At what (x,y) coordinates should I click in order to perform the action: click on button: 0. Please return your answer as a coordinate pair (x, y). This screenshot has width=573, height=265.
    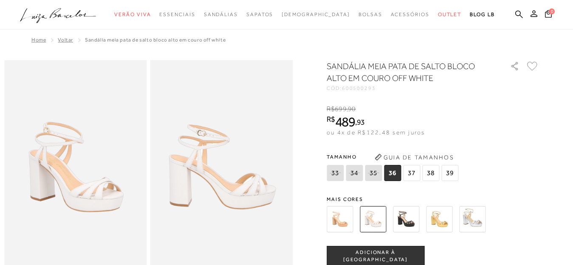
    Looking at the image, I should click on (548, 15).